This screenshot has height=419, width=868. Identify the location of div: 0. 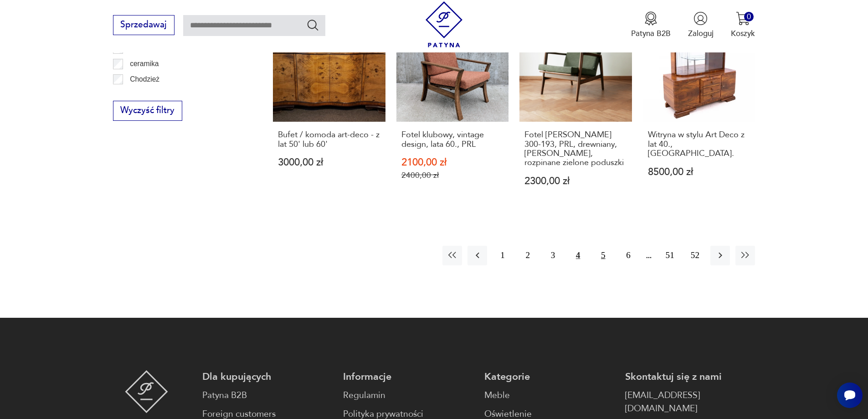
(749, 17).